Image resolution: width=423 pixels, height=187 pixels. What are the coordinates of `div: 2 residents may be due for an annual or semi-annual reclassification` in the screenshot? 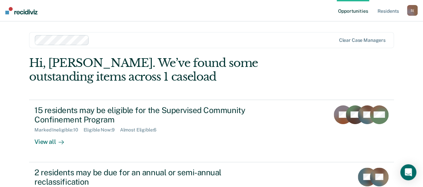 It's located at (152, 177).